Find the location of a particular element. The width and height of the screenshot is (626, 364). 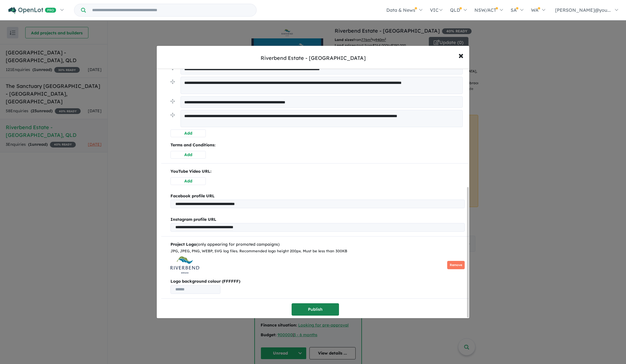

b: Facebook profile URL is located at coordinates (193, 196).